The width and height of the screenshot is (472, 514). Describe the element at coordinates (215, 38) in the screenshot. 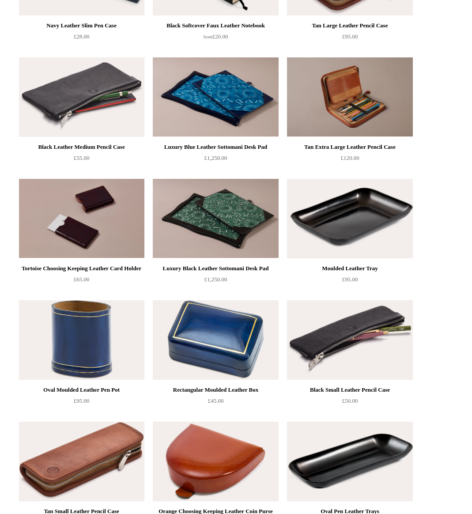

I see `a: Black Softcover Faux Leather Notebook from£20.00` at that location.